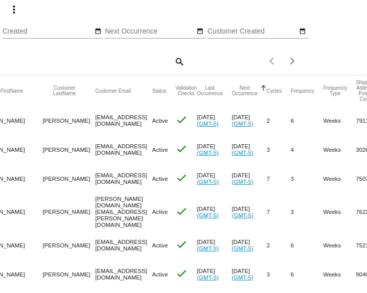 This screenshot has height=293, width=367. I want to click on mat-header-cell: Validation Checks, so click(186, 91).